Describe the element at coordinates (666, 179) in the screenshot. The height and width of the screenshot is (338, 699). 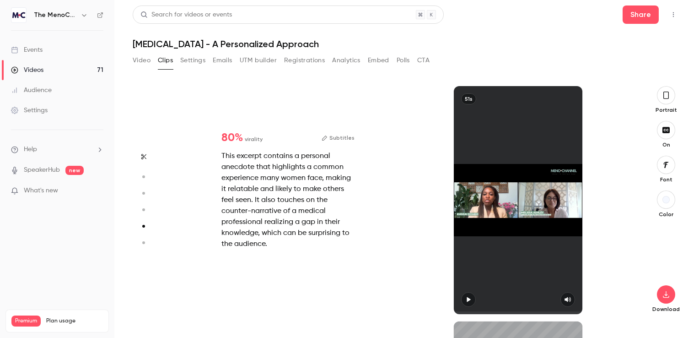
I see `p: Font` at that location.